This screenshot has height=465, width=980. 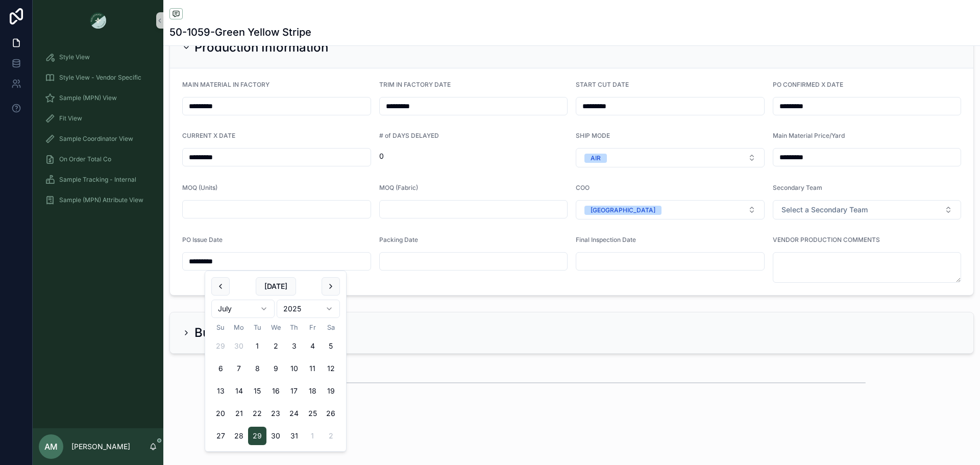 What do you see at coordinates (98, 98) in the screenshot?
I see `a: Sample (MPN) View` at bounding box center [98, 98].